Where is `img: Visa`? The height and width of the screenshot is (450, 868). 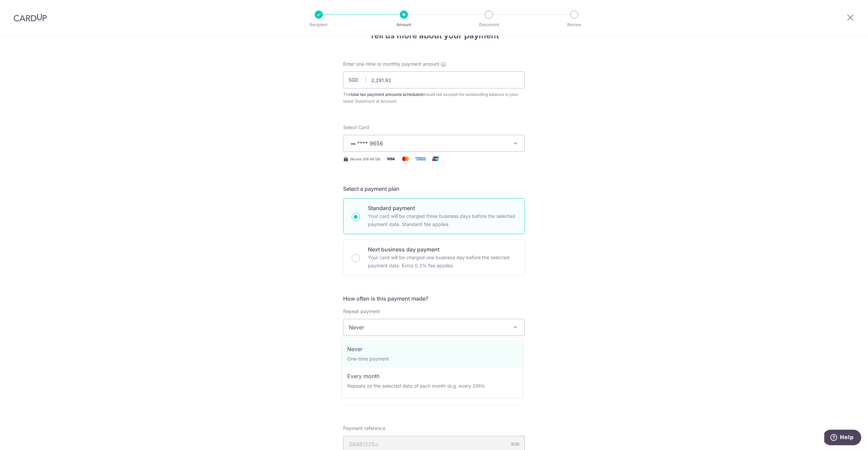
img: Visa is located at coordinates (391, 159).